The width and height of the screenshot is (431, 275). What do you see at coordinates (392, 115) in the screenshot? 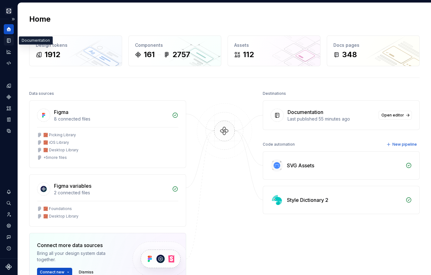
I see `span: Open editor` at bounding box center [392, 115].